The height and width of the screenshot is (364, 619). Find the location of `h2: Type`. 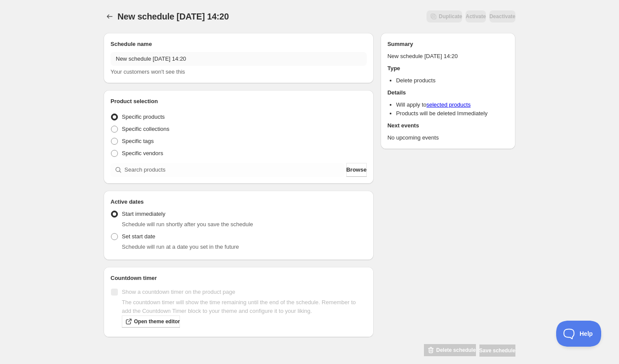

h2: Type is located at coordinates (447, 68).